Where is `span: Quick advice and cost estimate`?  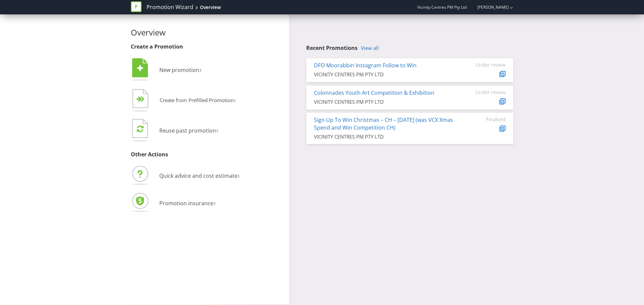
span: Quick advice and cost estimate is located at coordinates (198, 176).